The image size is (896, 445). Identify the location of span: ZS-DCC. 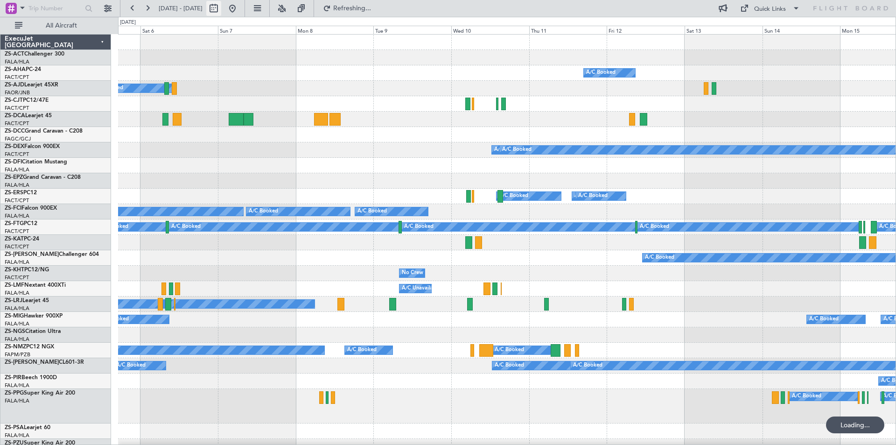
(14, 131).